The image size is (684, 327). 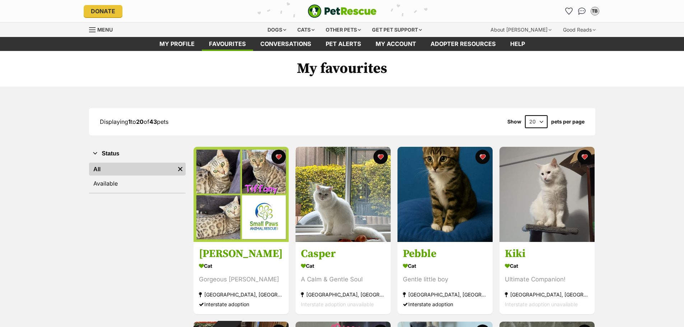 I want to click on a: Remove filter, so click(x=180, y=169).